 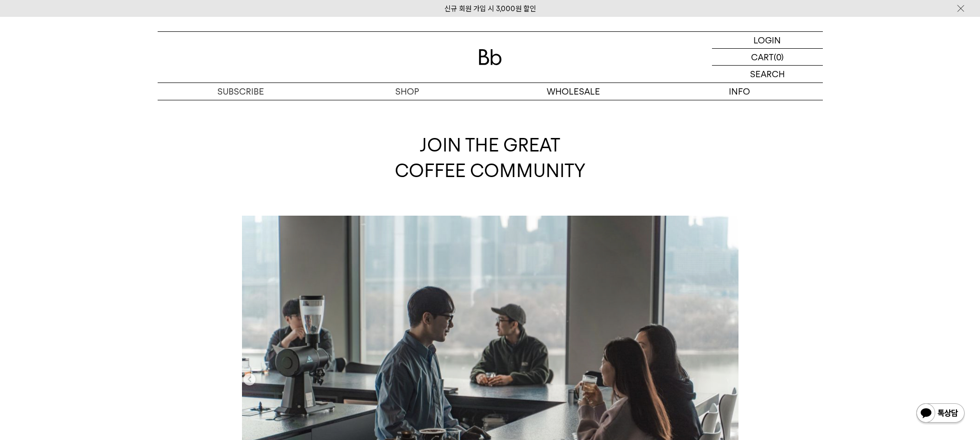 I want to click on p: INFO, so click(x=740, y=91).